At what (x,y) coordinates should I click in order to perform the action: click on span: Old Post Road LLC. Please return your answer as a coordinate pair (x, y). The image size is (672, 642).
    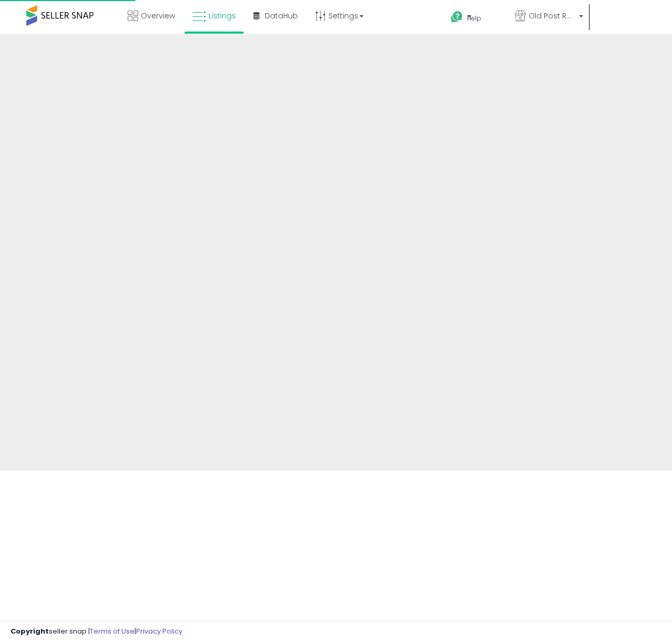
    Looking at the image, I should click on (552, 16).